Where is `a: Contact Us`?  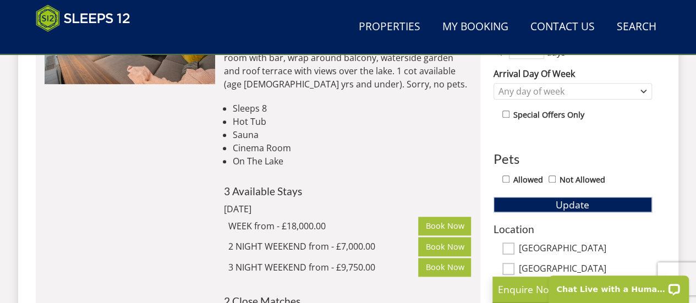 a: Contact Us is located at coordinates (563, 27).